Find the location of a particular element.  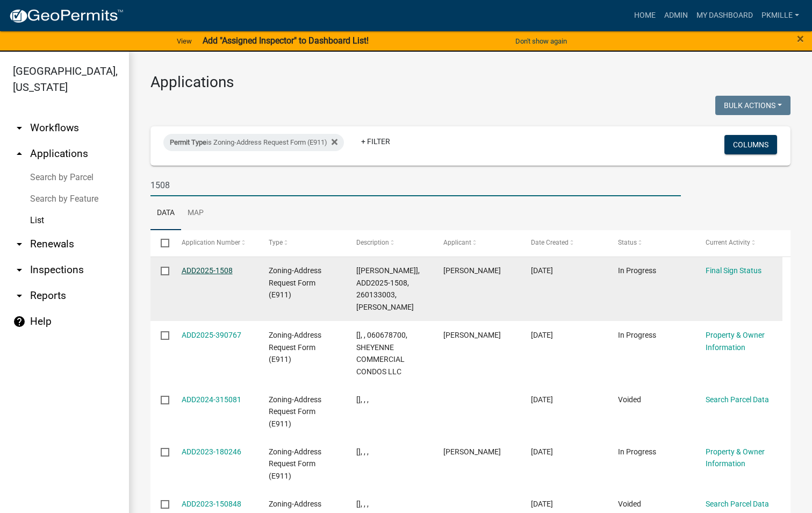

a: Admin is located at coordinates (677, 15).